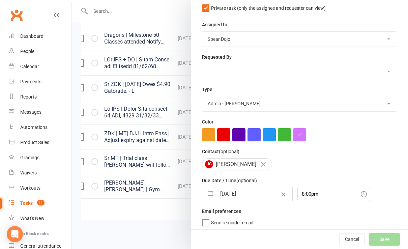  What do you see at coordinates (40, 142) in the screenshot?
I see `a: Product Sales` at bounding box center [40, 142].